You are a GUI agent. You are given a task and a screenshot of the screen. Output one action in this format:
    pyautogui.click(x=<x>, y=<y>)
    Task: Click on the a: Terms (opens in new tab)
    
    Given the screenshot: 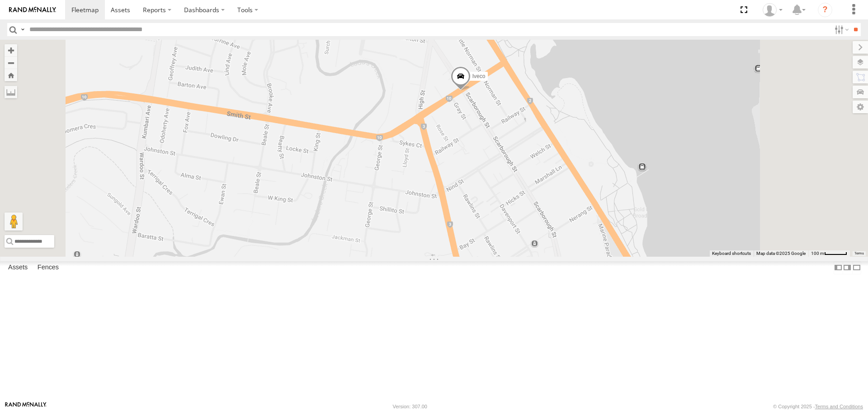 What is the action you would take?
    pyautogui.click(x=859, y=253)
    